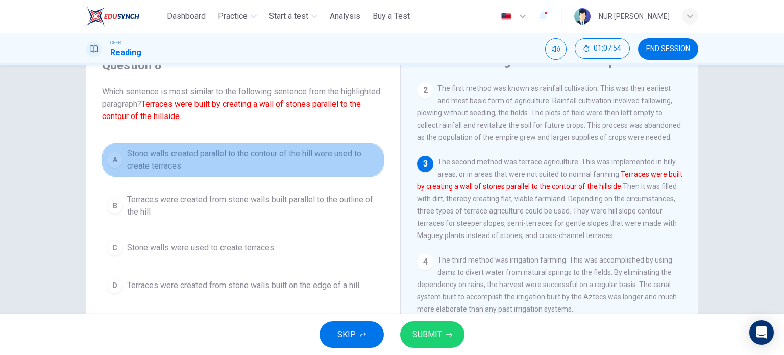 Image resolution: width=784 pixels, height=355 pixels. Describe the element at coordinates (391, 16) in the screenshot. I see `button: Buy a Test` at that location.